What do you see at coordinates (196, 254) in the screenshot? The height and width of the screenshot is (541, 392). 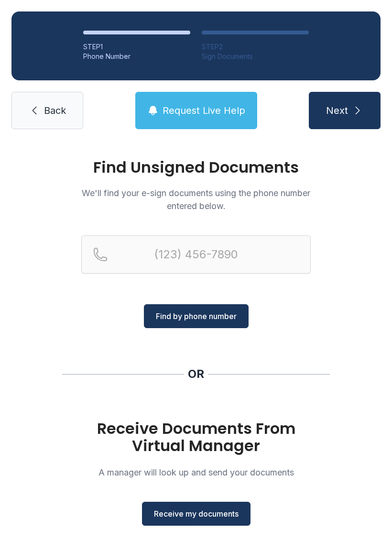 I see `input: Reservation phone number` at bounding box center [196, 254].